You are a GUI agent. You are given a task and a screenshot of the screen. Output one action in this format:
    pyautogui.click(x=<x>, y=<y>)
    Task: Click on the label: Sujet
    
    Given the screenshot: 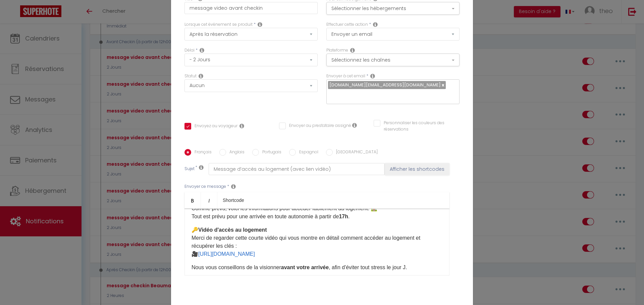 What is the action you would take?
    pyautogui.click(x=190, y=169)
    